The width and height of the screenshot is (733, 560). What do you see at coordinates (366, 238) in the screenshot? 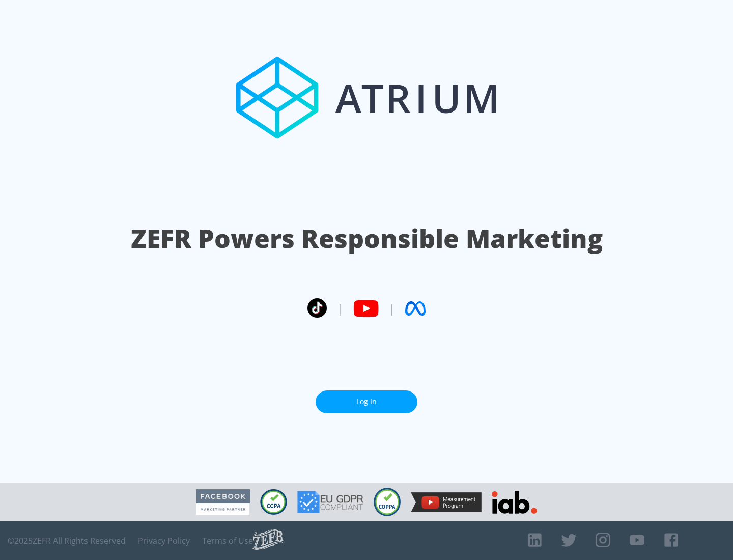
I see `h1: ZEFR Powers Responsible Marketing` at bounding box center [366, 238].